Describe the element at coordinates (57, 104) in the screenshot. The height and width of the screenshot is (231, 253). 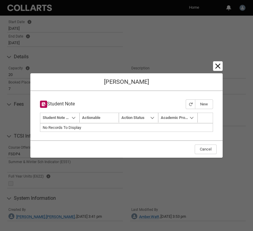
I see `h3: Student Note` at that location.